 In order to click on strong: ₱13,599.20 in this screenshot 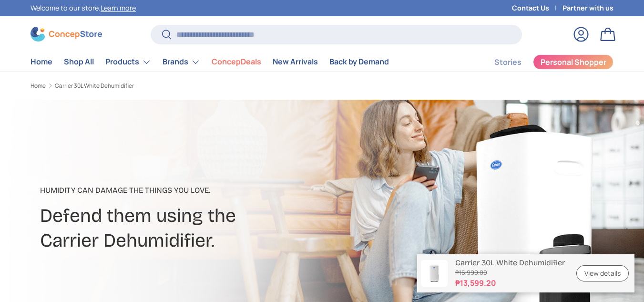, I will do `click(510, 283)`.